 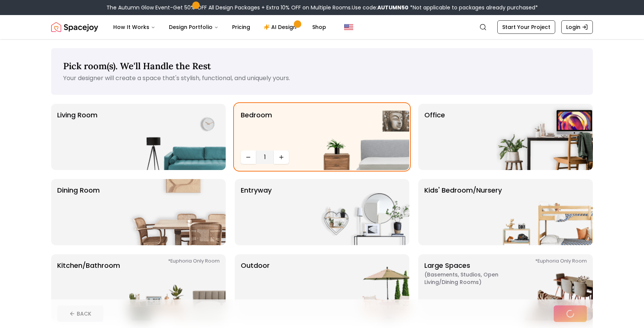 I want to click on img: Outdoor, so click(x=361, y=287).